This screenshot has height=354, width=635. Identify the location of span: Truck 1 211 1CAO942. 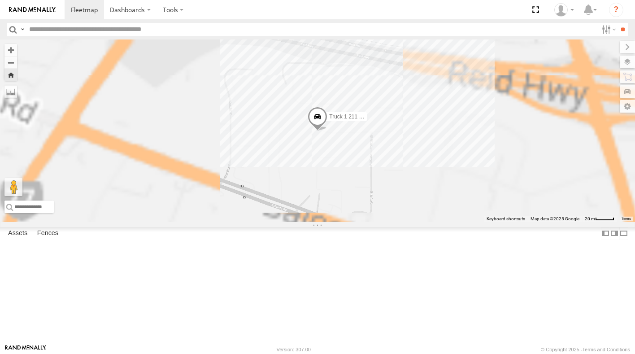
(356, 117).